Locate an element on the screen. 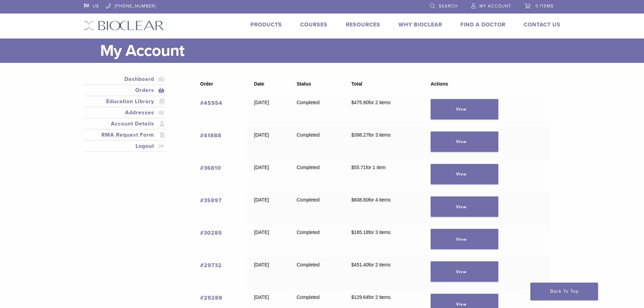  span: 129.64 is located at coordinates (360, 297).